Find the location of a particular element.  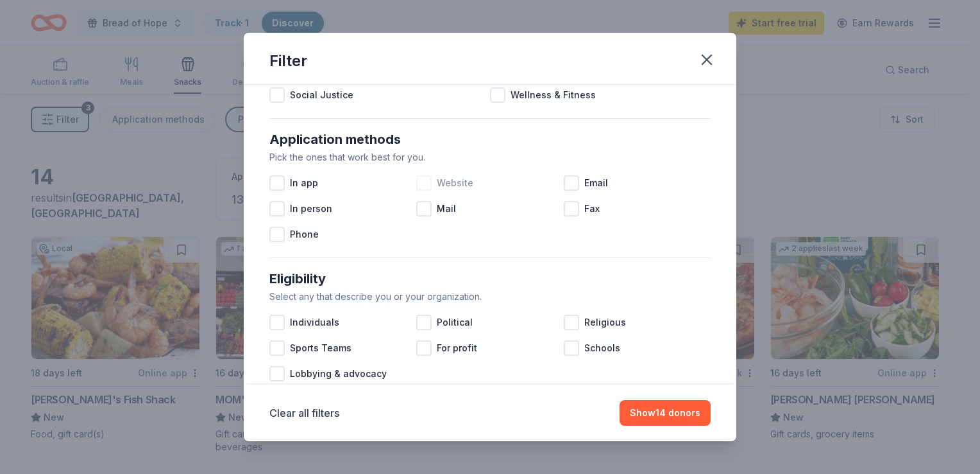

button: Clear all filters is located at coordinates (304, 413).